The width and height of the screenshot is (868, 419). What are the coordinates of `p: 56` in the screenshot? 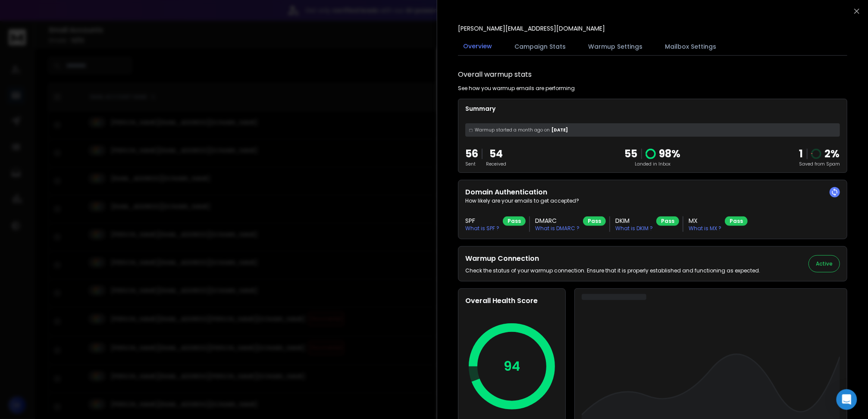 It's located at (472, 154).